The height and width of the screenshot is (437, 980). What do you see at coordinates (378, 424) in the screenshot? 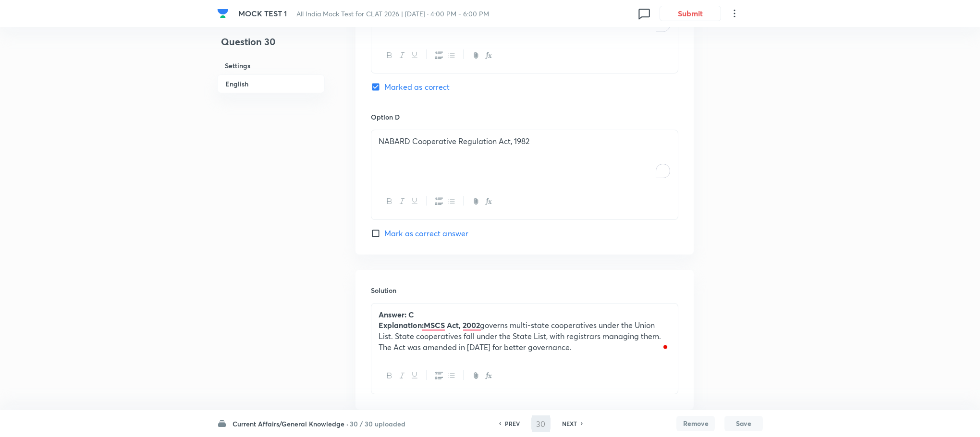
I see `h6: 30 / 30 uploaded` at bounding box center [378, 424].